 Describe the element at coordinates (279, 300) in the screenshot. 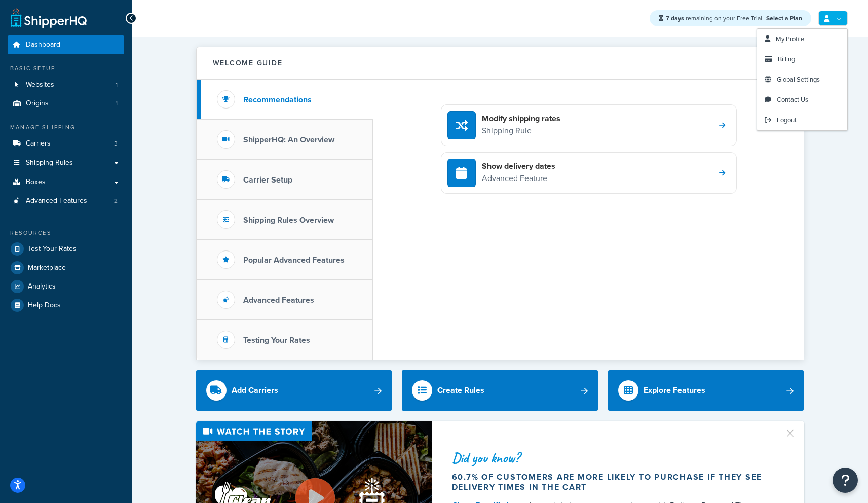

I see `h3: Advanced Features` at that location.